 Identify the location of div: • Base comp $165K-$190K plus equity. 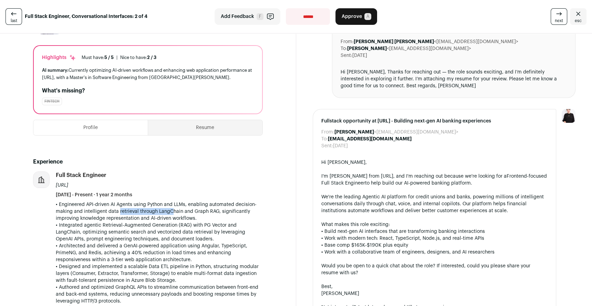
(435, 245).